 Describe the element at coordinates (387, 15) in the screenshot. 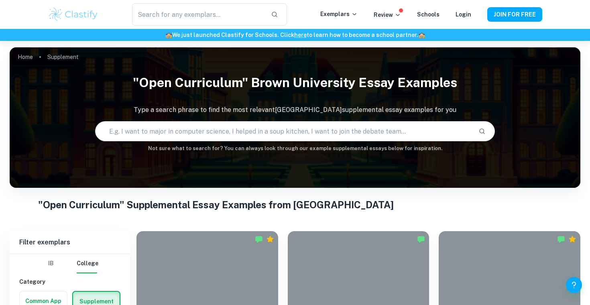

I see `p: Review` at that location.